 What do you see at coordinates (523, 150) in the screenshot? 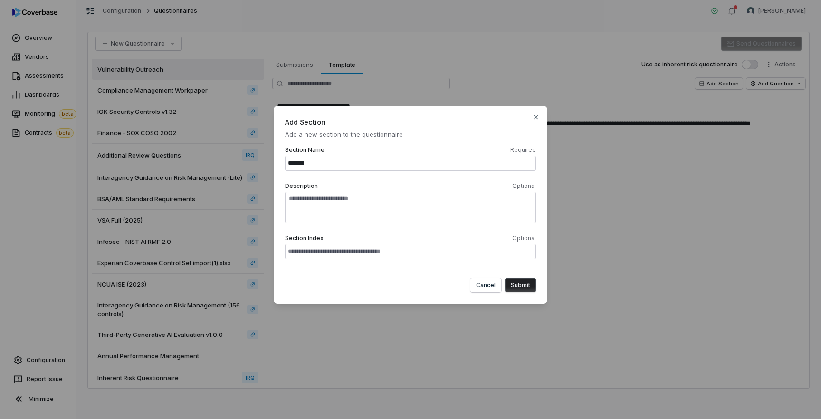
I see `span: Required` at bounding box center [523, 150].